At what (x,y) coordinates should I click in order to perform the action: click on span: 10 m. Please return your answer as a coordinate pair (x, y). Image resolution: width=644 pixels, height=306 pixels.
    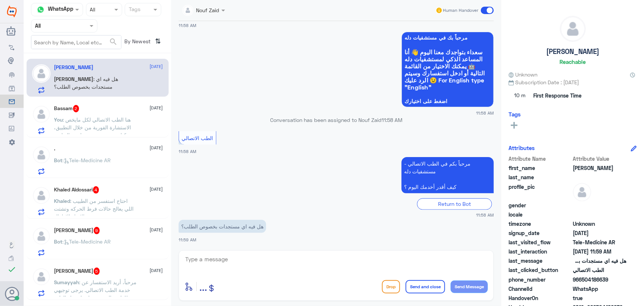
    Looking at the image, I should click on (520, 95).